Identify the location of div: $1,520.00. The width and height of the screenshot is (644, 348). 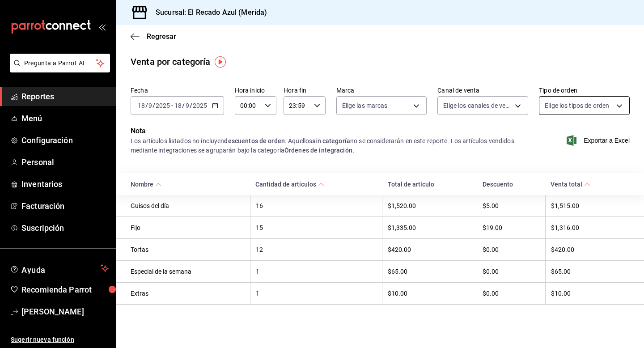
(429, 206).